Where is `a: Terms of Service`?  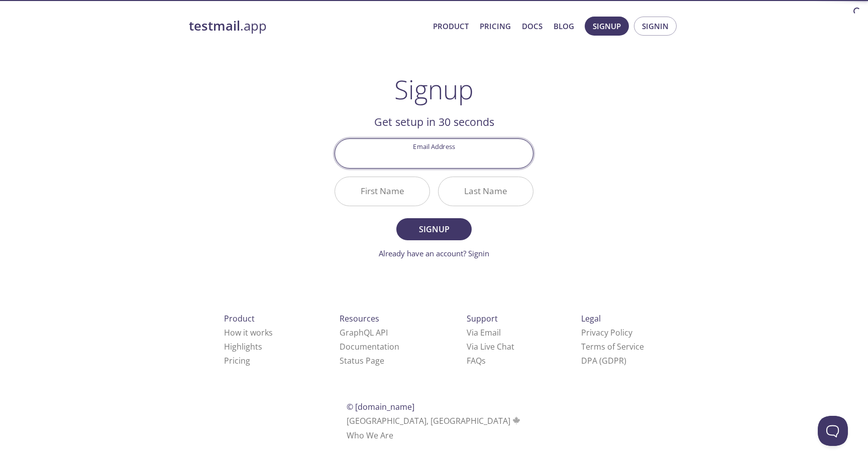 a: Terms of Service is located at coordinates (613, 347).